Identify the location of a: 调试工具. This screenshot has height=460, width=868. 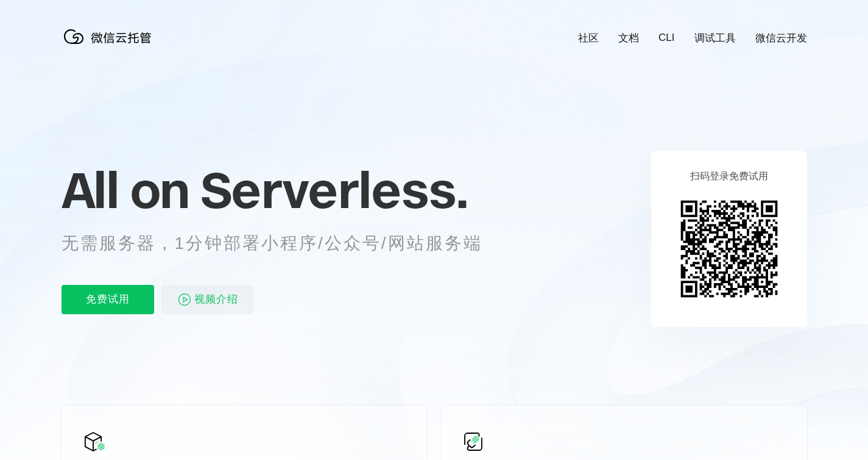
(715, 38).